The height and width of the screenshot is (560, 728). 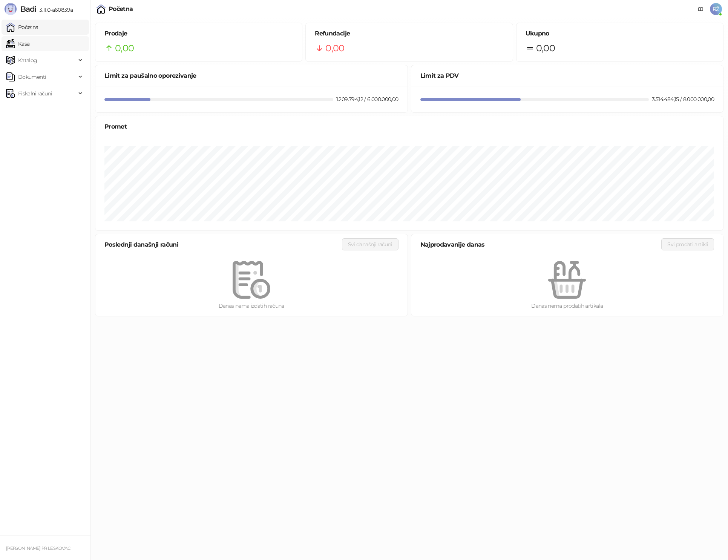 I want to click on div: Promet, so click(x=409, y=126).